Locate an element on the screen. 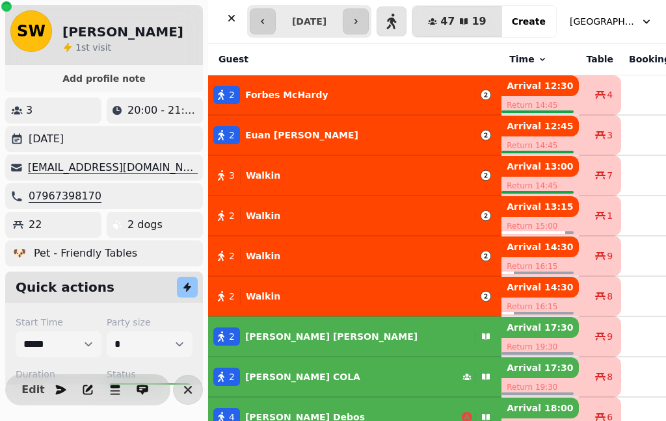 The height and width of the screenshot is (421, 666). button: Time is located at coordinates (528, 59).